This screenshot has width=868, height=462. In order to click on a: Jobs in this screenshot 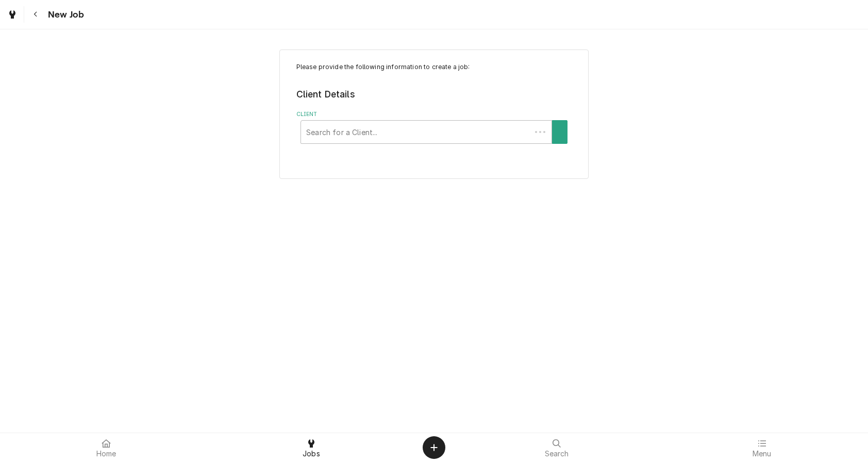, I will do `click(311, 448)`.